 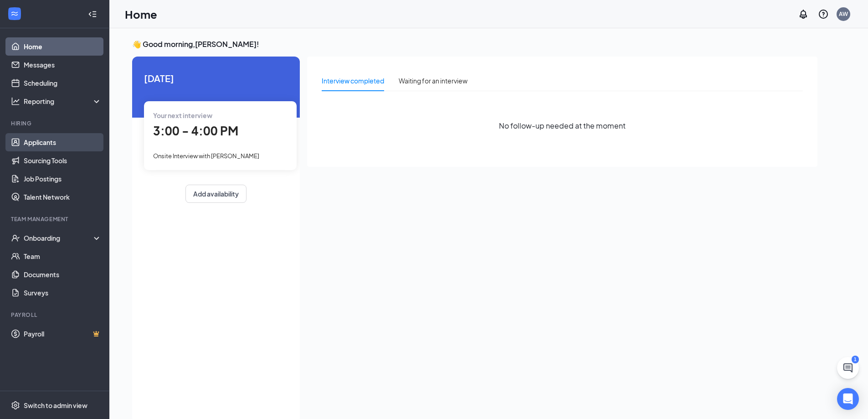 I want to click on div: AW, so click(x=843, y=14).